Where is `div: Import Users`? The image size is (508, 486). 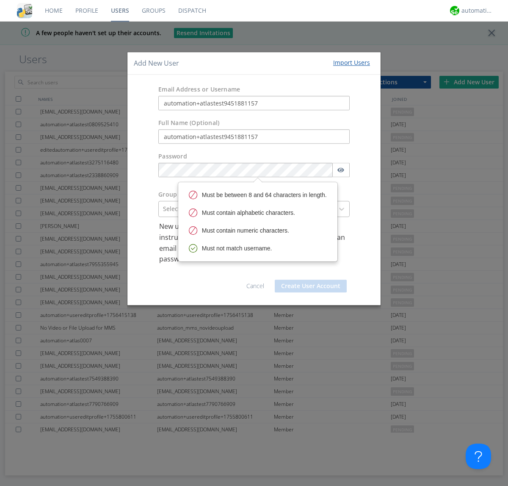 div: Import Users is located at coordinates (351, 63).